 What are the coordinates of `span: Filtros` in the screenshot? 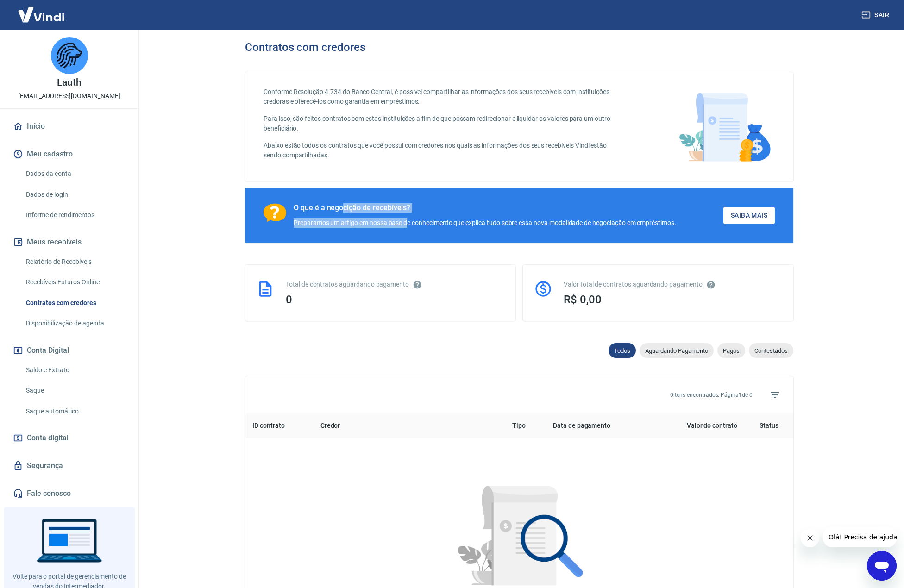 It's located at (775, 395).